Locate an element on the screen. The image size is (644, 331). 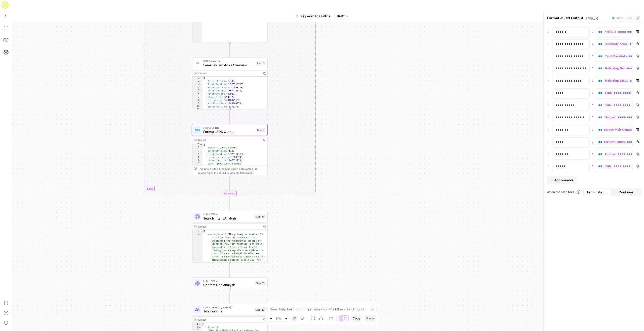
span: Content Gap Analysis is located at coordinates (228, 285).